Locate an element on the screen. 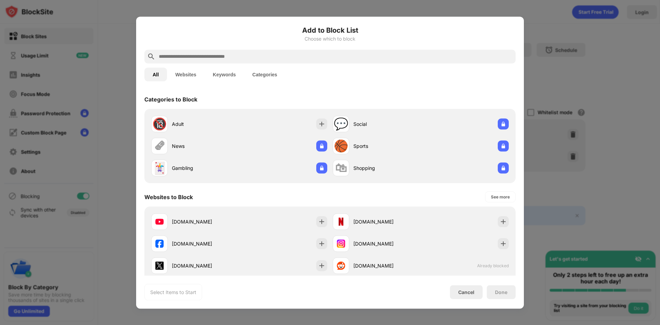 The height and width of the screenshot is (325, 660). button: Keywords is located at coordinates (224, 74).